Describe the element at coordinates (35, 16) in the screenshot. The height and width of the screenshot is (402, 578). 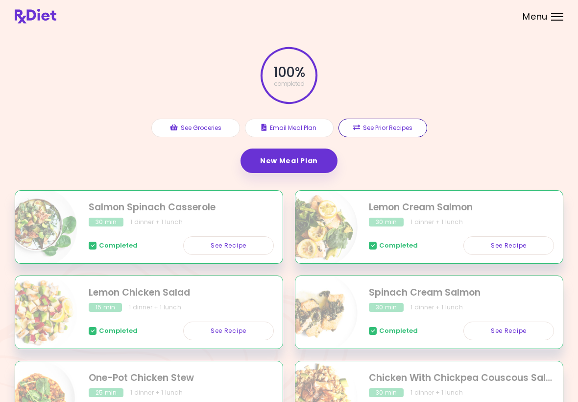
I see `img: RxDiet` at that location.